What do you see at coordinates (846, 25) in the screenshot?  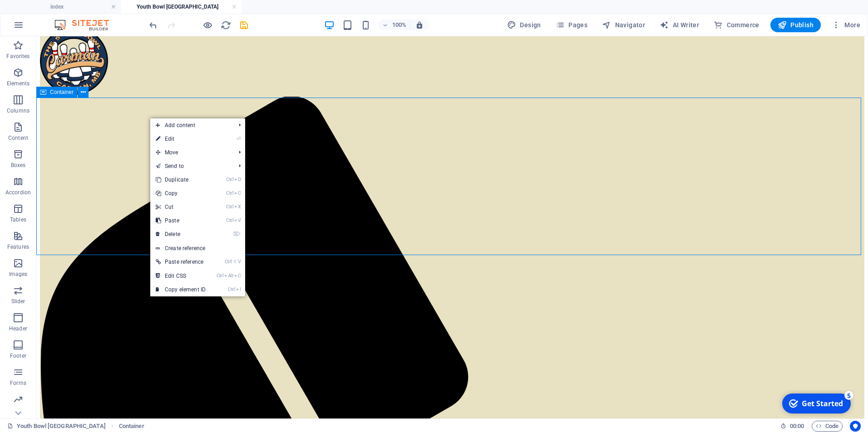 I see `span: More` at bounding box center [846, 25].